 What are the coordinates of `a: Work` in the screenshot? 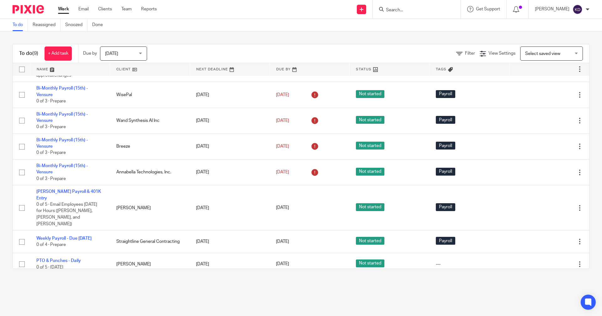 It's located at (63, 9).